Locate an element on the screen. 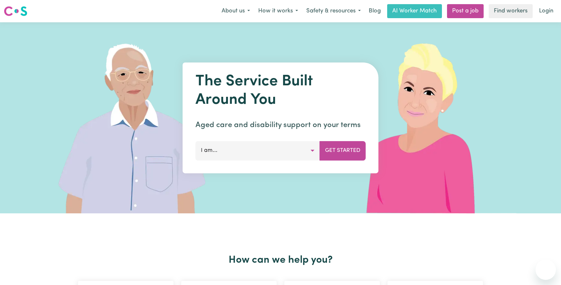  button: I am... is located at coordinates (258, 151).